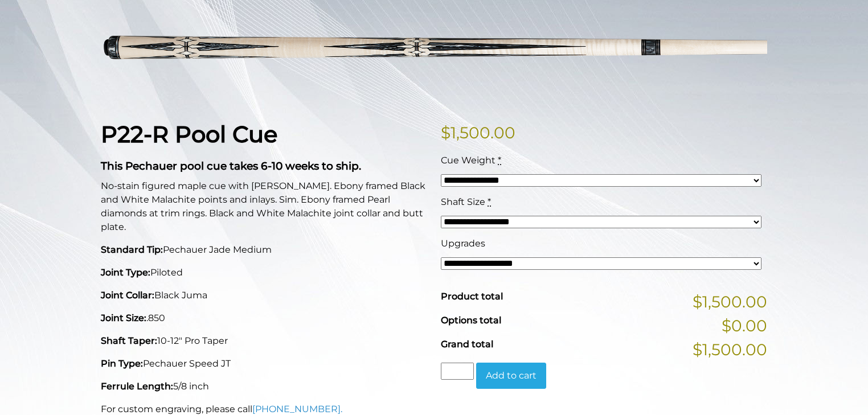  I want to click on strong: This Pechauer pool cue takes 6-10 weeks to ship., so click(231, 166).